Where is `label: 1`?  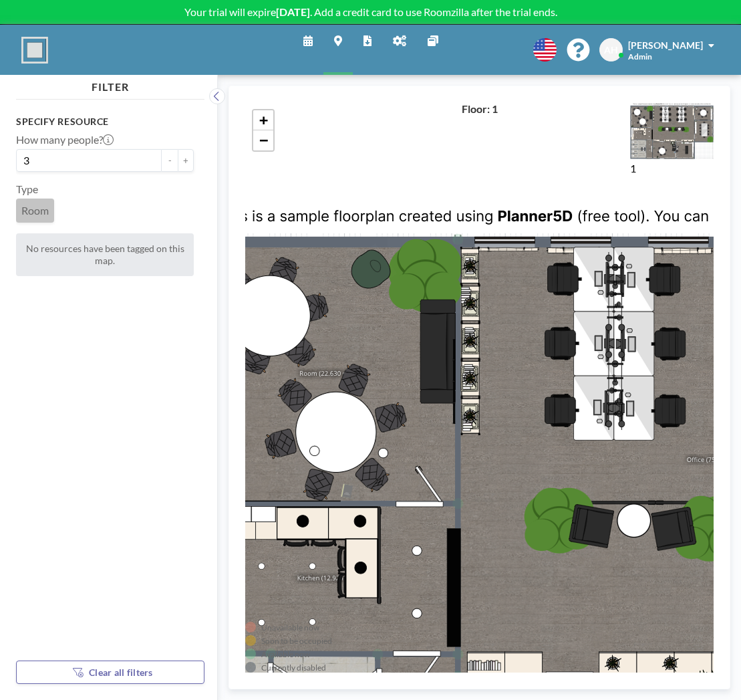
label: 1 is located at coordinates (633, 168).